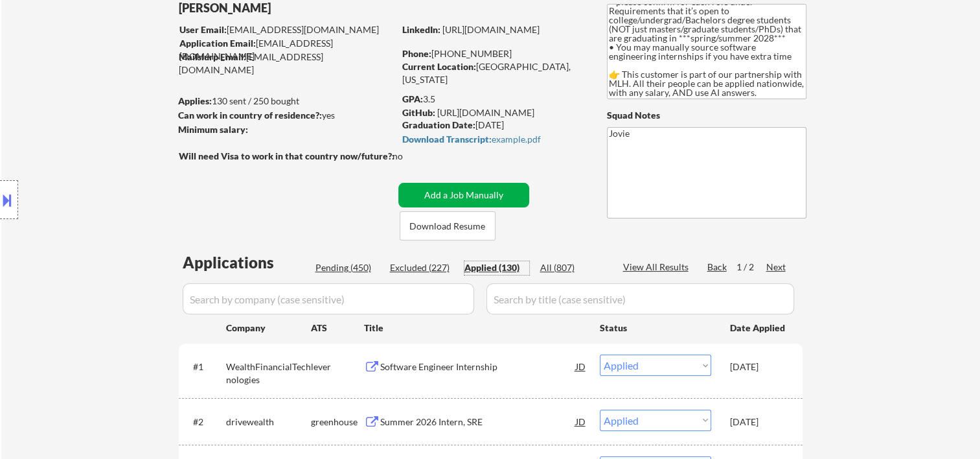 This screenshot has height=459, width=980. Describe the element at coordinates (447, 139) in the screenshot. I see `strong: Download Transcript:` at that location.